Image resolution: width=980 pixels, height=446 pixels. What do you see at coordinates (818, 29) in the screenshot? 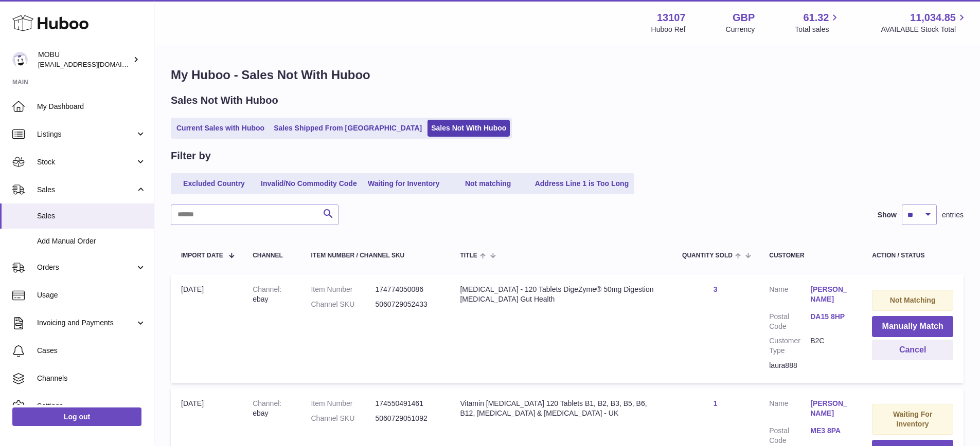
I see `span: Total sales` at bounding box center [818, 29].